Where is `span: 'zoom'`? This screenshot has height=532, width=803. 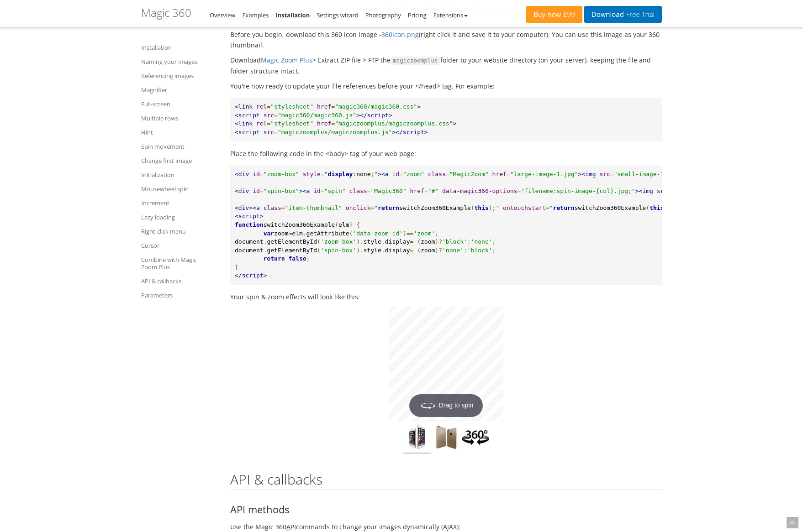
span: 'zoom' is located at coordinates (424, 233).